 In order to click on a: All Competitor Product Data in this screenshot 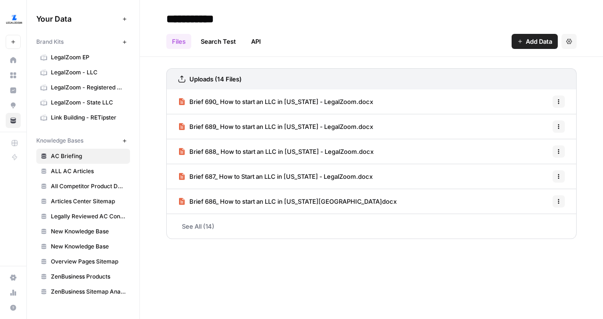, I will do `click(83, 186)`.